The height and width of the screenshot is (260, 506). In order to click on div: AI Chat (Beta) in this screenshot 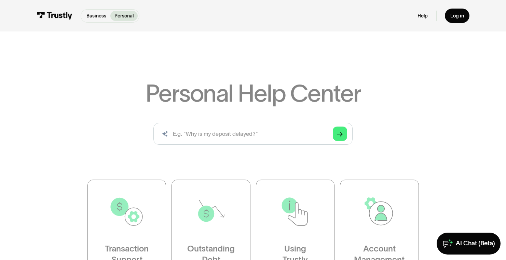, I will do `click(476, 243)`.